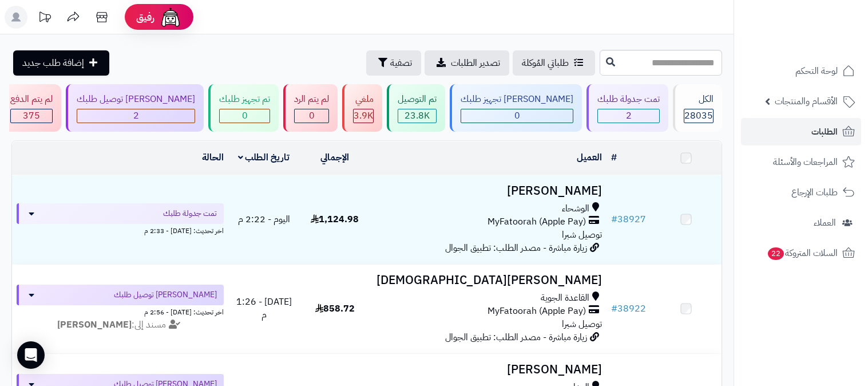  What do you see at coordinates (417, 99) in the screenshot?
I see `div: تم التوصيل` at bounding box center [417, 99].